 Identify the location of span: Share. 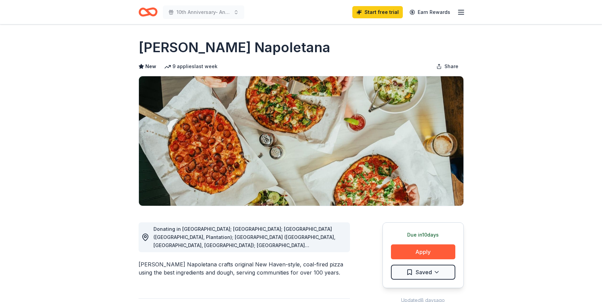
(451, 66).